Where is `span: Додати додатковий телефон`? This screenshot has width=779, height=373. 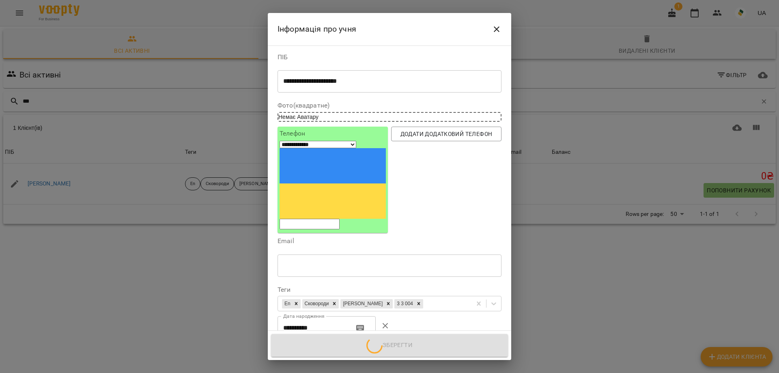 span: Додати додатковий телефон is located at coordinates (446, 134).